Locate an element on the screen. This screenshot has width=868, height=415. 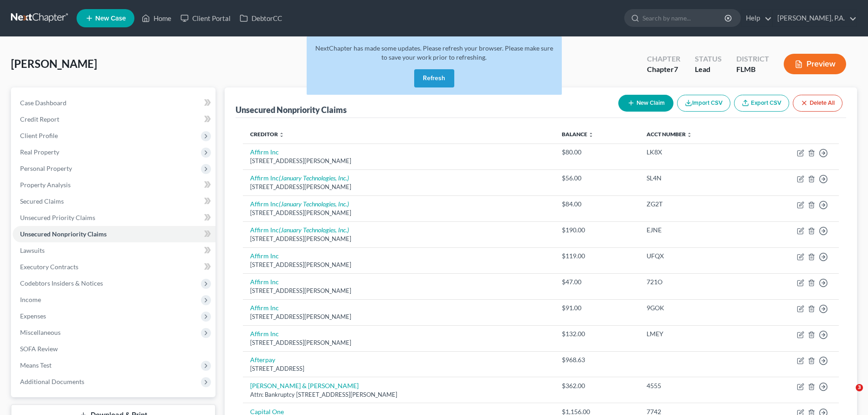
div: District is located at coordinates (753, 59).